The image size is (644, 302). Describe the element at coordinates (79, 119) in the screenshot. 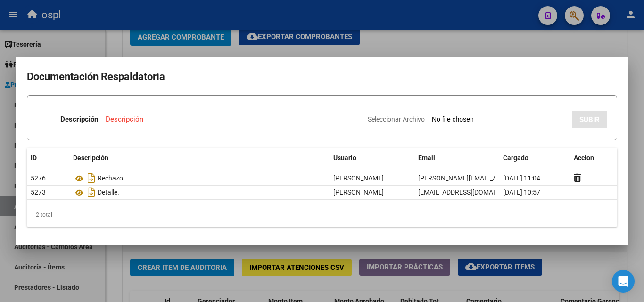

I see `p: Descripción` at that location.